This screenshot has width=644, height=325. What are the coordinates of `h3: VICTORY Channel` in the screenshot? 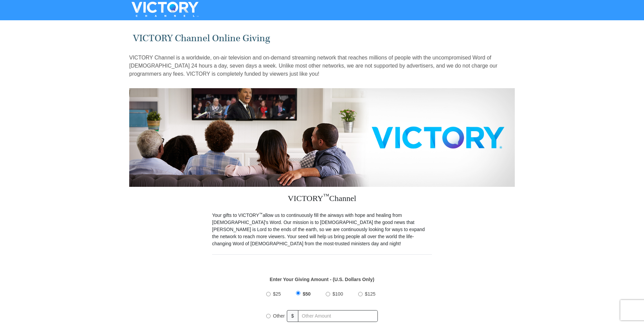 It's located at (322, 199).